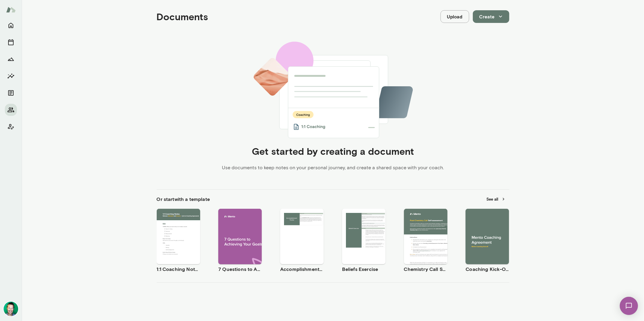  I want to click on p: Use documents to keep notes on your personal journey, and create a shared space with your coach., so click(333, 168).